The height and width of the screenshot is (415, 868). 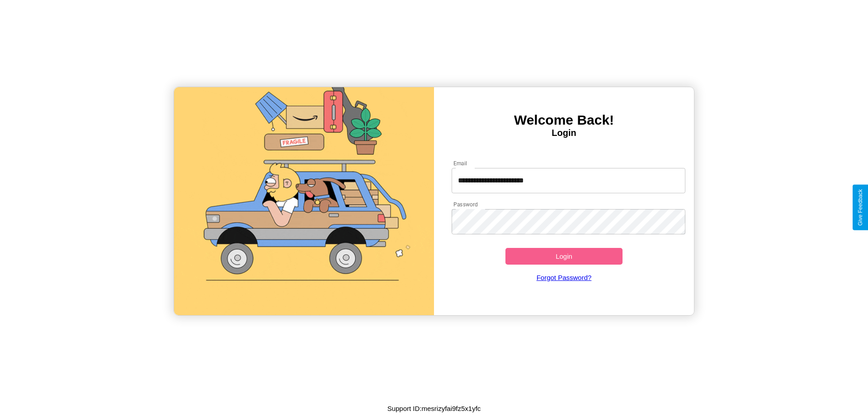 I want to click on img: gif, so click(x=304, y=201).